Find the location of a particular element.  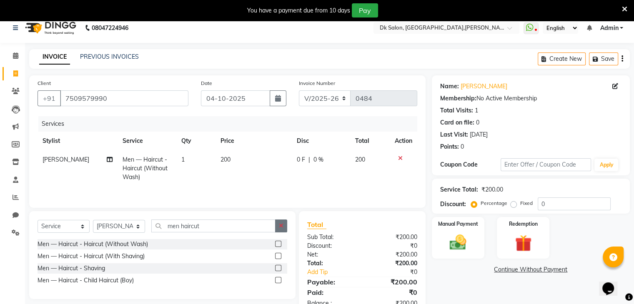

img: logo is located at coordinates (50, 28).